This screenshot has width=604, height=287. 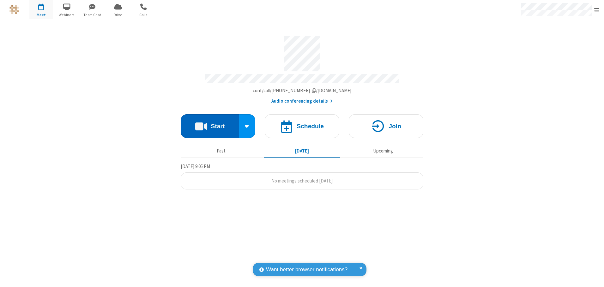 What do you see at coordinates (302, 101) in the screenshot?
I see `button: Audio conferencing details` at bounding box center [302, 101].